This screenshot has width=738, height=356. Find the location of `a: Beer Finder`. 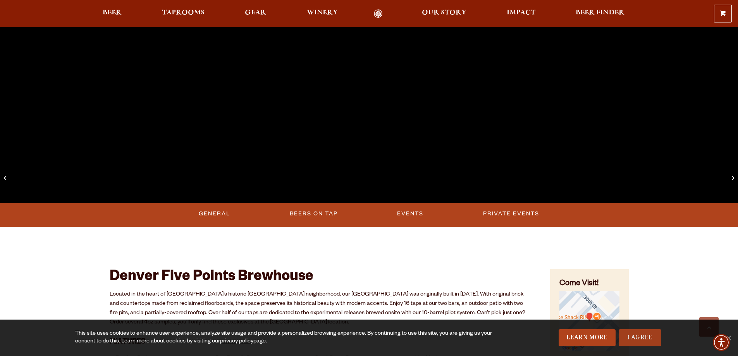

a: Beer Finder is located at coordinates (600, 14).